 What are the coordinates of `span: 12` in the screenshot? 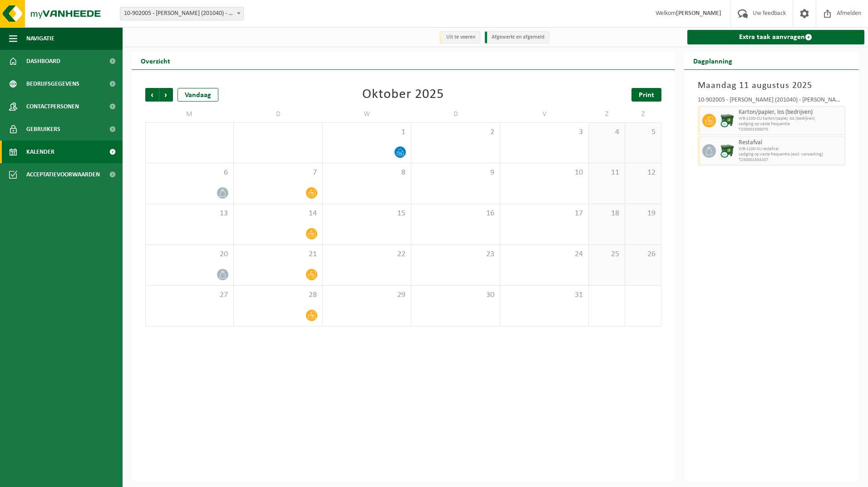 It's located at (643, 173).